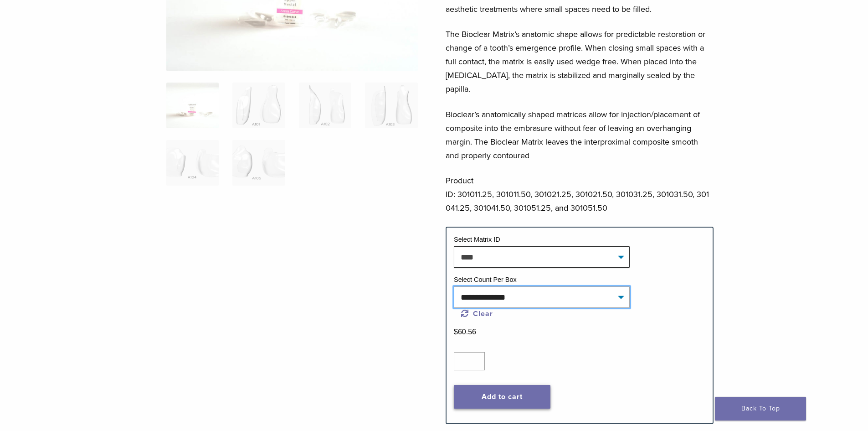 This screenshot has width=868, height=431. Describe the element at coordinates (477, 239) in the screenshot. I see `label: Select Matrix ID` at that location.